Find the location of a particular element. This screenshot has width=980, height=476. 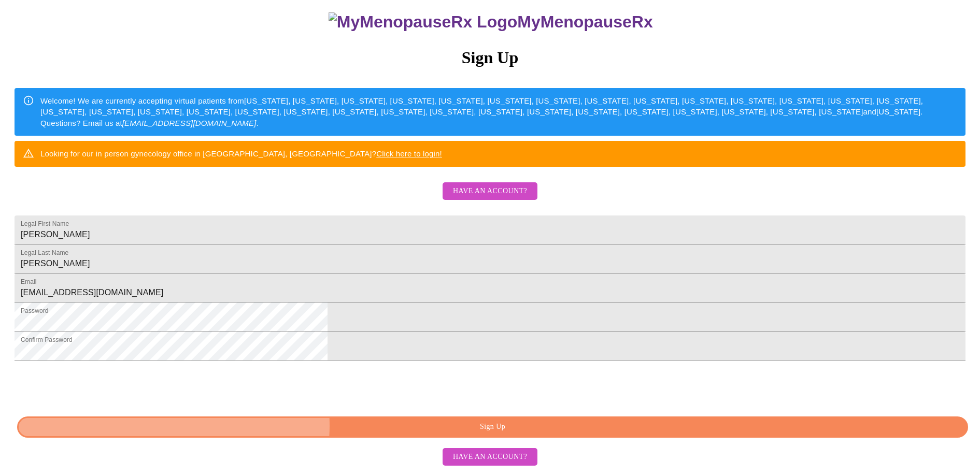

button: Sign Up is located at coordinates (492, 427).